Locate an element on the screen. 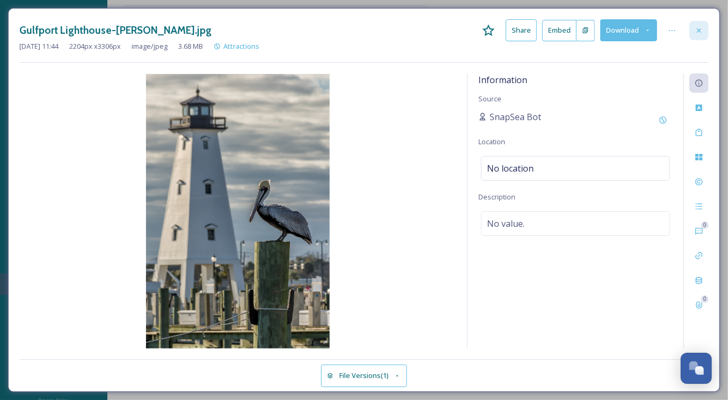 The image size is (728, 400). span: SnapSea Bot is located at coordinates (515, 117).